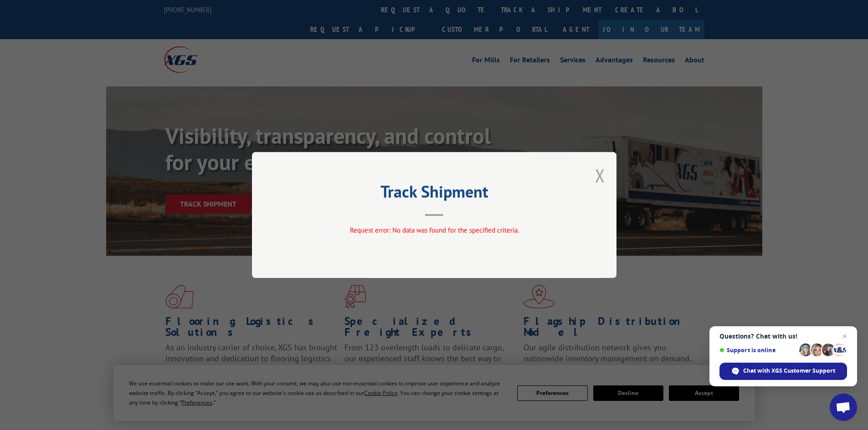  What do you see at coordinates (758, 350) in the screenshot?
I see `span: Support is online` at bounding box center [758, 350].